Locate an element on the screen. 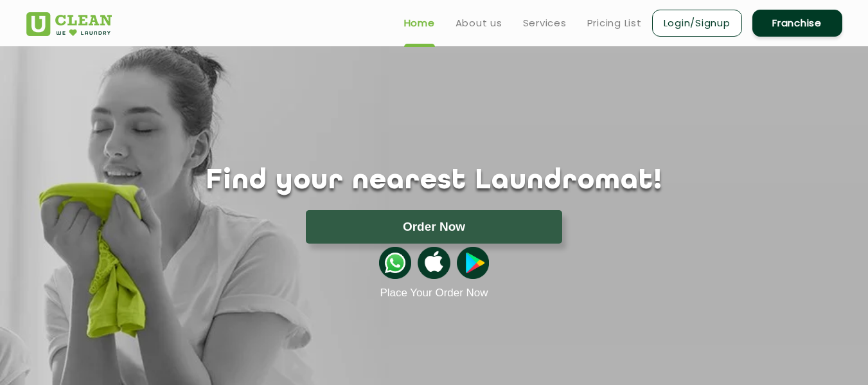 The image size is (868, 385). img: UClean Laundry and Dry Cleaning is located at coordinates (69, 24).